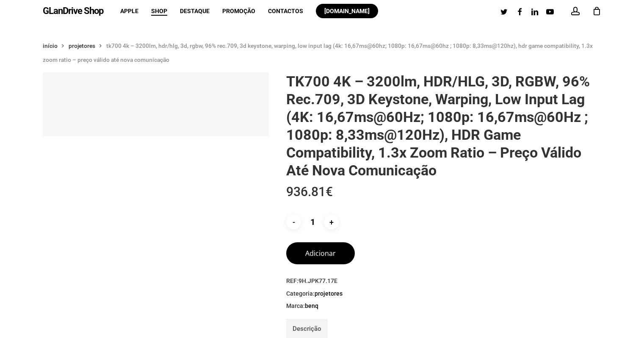  What do you see at coordinates (285, 11) in the screenshot?
I see `a: Contactos` at bounding box center [285, 11].